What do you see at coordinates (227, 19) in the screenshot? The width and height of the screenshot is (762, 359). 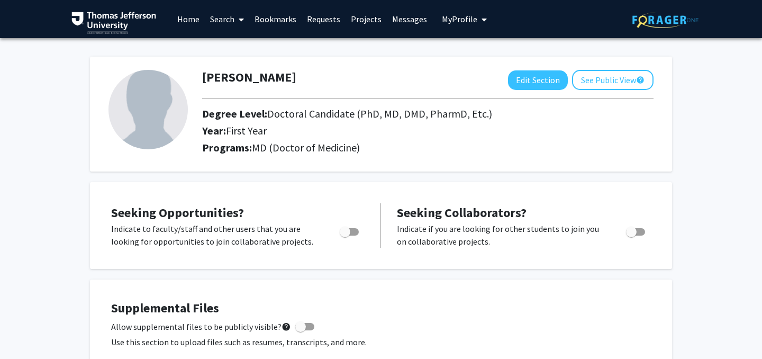 I see `a: Search` at bounding box center [227, 19].